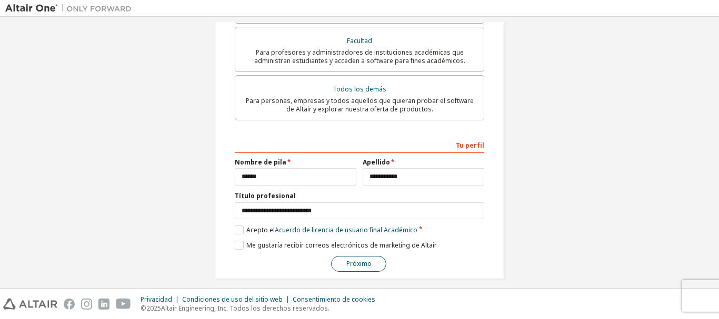 The image size is (719, 319). What do you see at coordinates (154, 308) in the screenshot?
I see `font: 2025` at bounding box center [154, 308].